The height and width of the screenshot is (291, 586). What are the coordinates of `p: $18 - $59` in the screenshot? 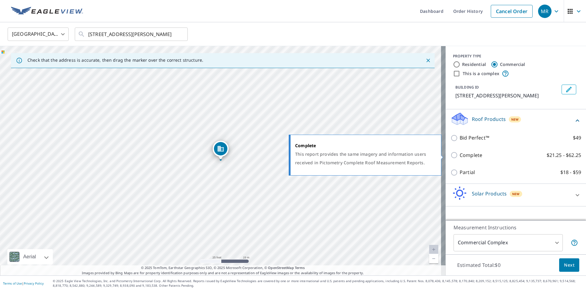 It's located at (571, 172).